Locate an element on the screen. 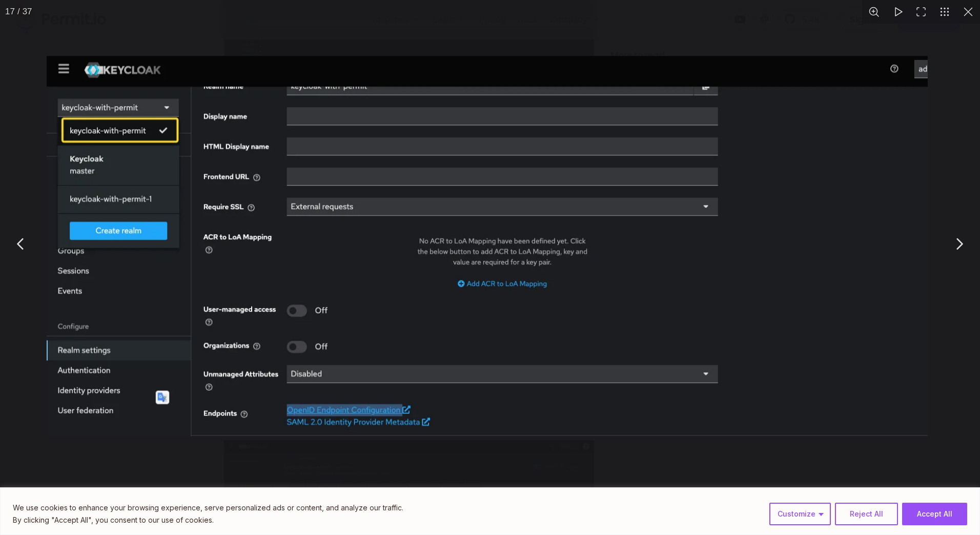 Image resolution: width=980 pixels, height=535 pixels. p: We use cookies to enhance your browsing experience, serve personalized ads or content, and analyz... is located at coordinates (208, 508).